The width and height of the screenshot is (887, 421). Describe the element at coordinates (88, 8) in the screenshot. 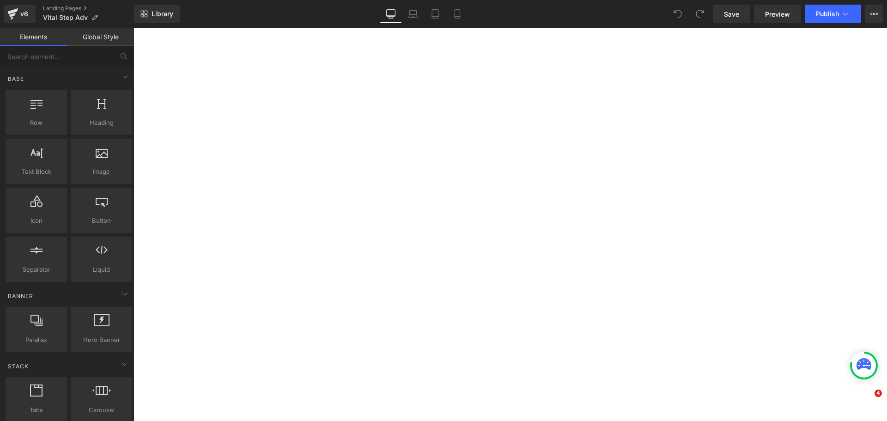

I see `a: Landing Pages` at that location.